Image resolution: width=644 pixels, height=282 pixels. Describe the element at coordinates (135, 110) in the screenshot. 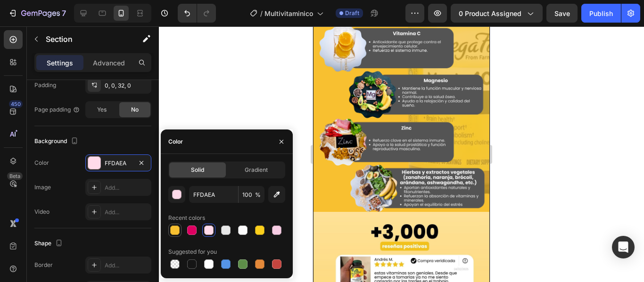

I see `span: No` at that location.